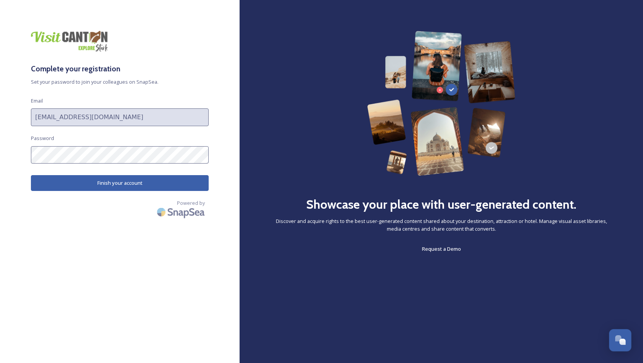 The width and height of the screenshot is (643, 363). I want to click on a: Request a Demo, so click(441, 249).